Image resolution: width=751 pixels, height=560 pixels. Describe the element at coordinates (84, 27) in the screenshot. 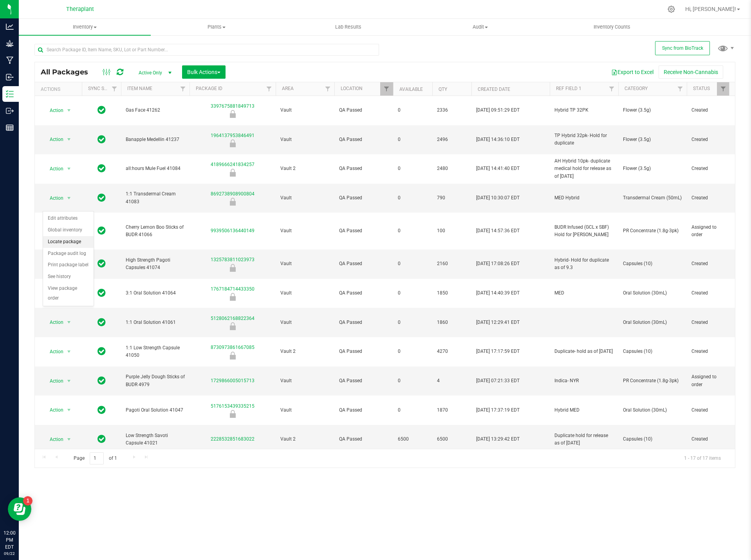

I see `a: Inventory` at that location.